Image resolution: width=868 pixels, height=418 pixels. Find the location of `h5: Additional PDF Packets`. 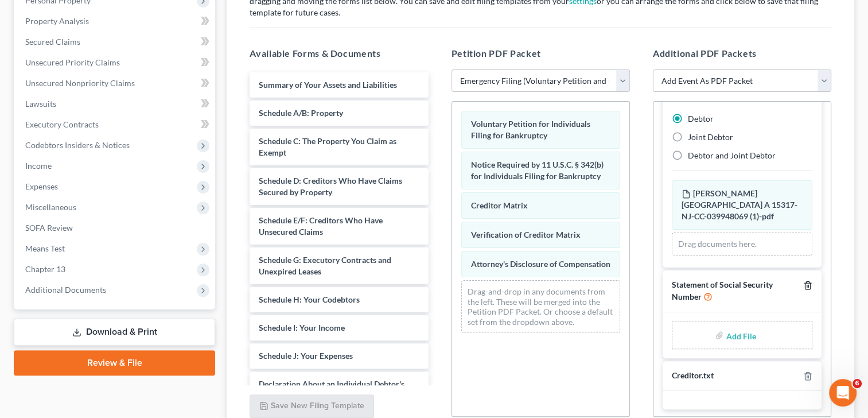

h5: Additional PDF Packets is located at coordinates (742, 54).